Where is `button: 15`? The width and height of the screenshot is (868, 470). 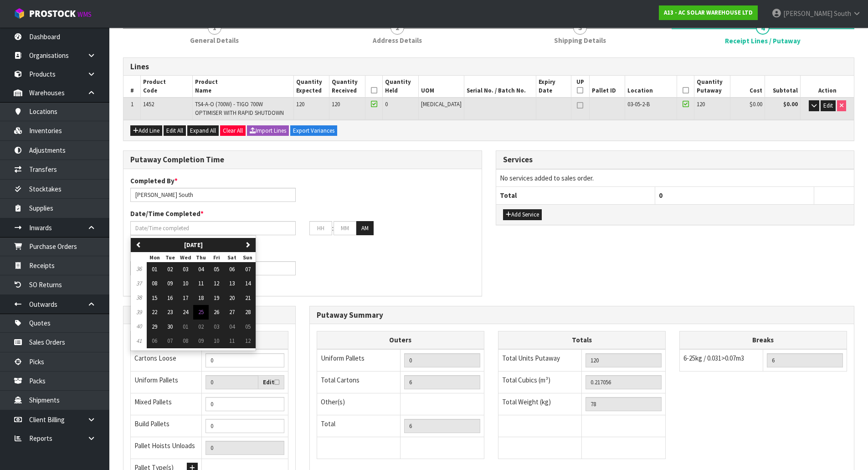
button: 15 is located at coordinates (155, 298).